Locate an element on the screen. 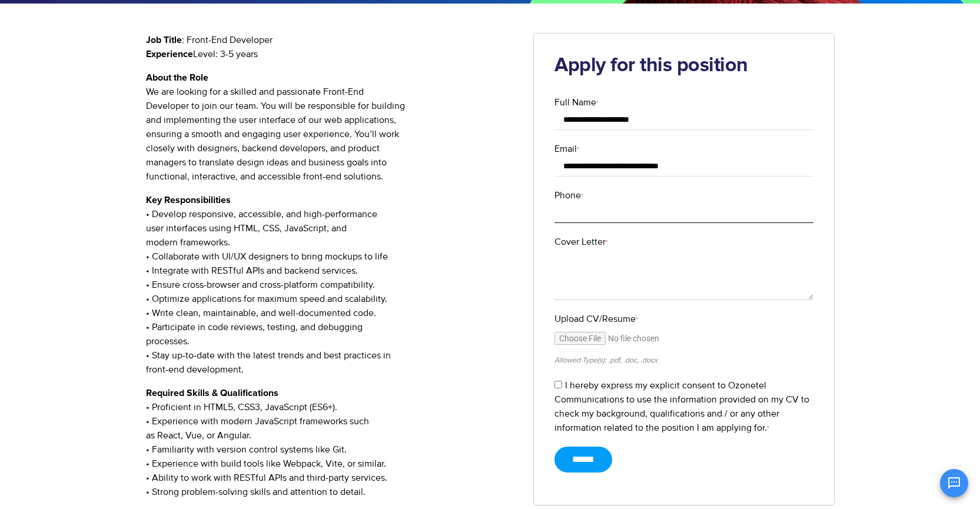 The height and width of the screenshot is (509, 980). strong: Experience is located at coordinates (170, 54).